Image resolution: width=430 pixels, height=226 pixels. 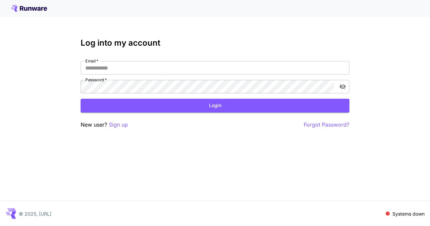 What do you see at coordinates (96, 80) in the screenshot?
I see `label: Password` at bounding box center [96, 80].